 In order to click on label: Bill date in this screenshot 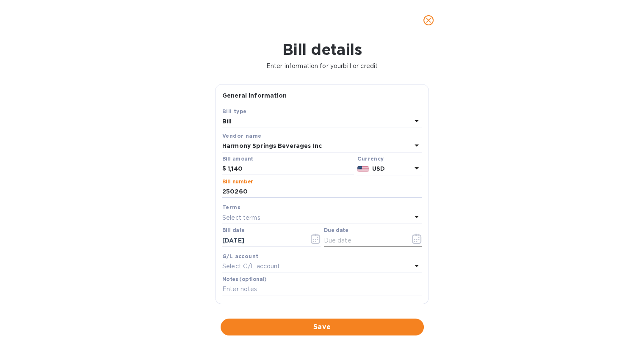, I will do `click(233, 231)`.